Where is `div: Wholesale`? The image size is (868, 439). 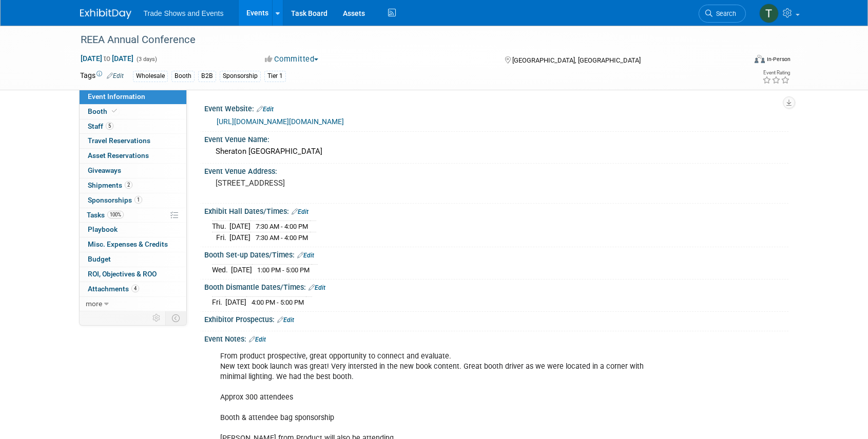 div: Wholesale is located at coordinates (151, 76).